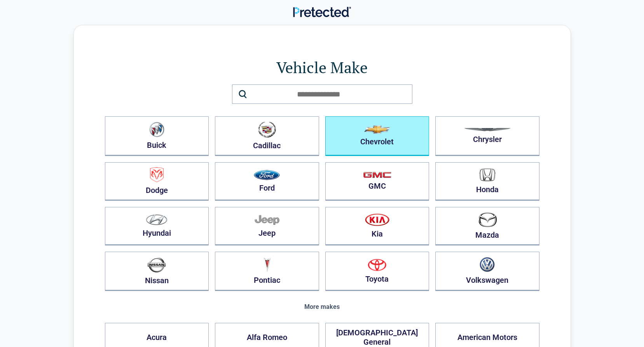 This screenshot has height=347, width=644. What do you see at coordinates (488, 181) in the screenshot?
I see `button: Honda` at bounding box center [488, 181].